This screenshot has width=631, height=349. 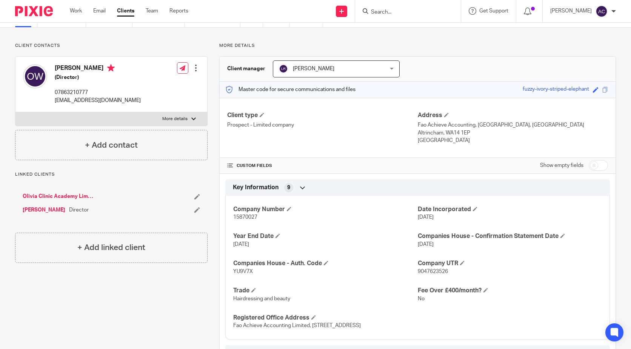 What do you see at coordinates (510, 263) in the screenshot?
I see `h4: Company UTR` at bounding box center [510, 263].